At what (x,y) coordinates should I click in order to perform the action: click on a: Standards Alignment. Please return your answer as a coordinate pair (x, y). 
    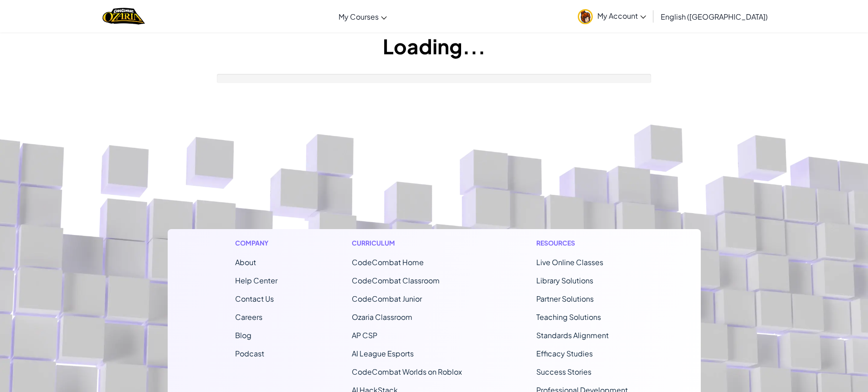
    Looking at the image, I should click on (572, 335).